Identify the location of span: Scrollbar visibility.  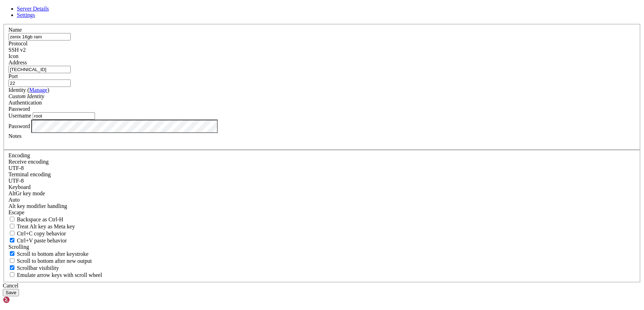
(38, 268).